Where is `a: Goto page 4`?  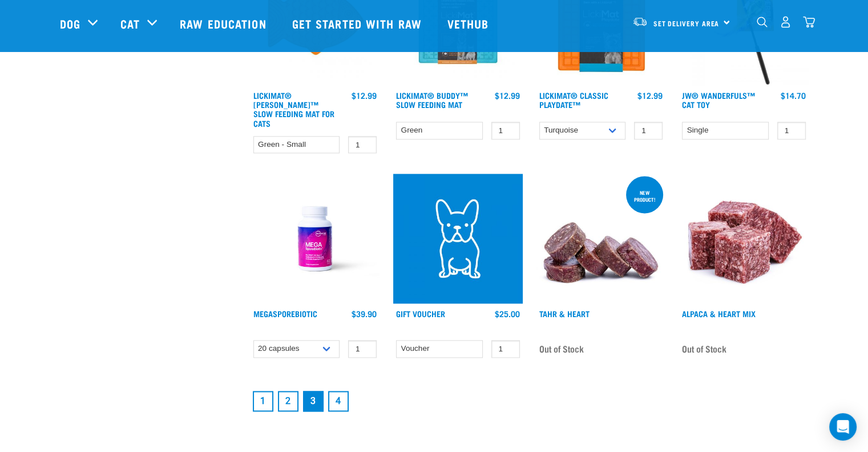
a: Goto page 4 is located at coordinates (338, 401).